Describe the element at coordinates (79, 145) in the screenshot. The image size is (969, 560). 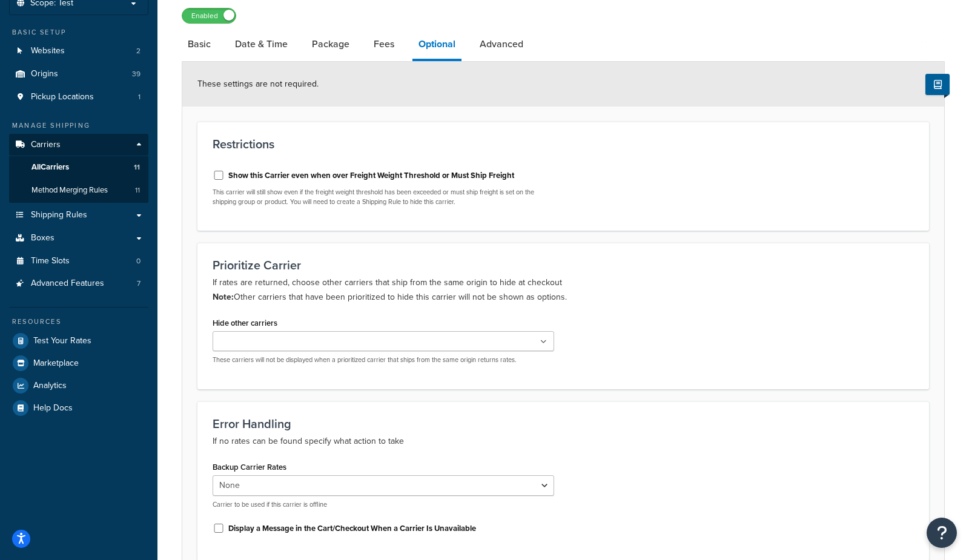
I see `a: Carriers` at that location.